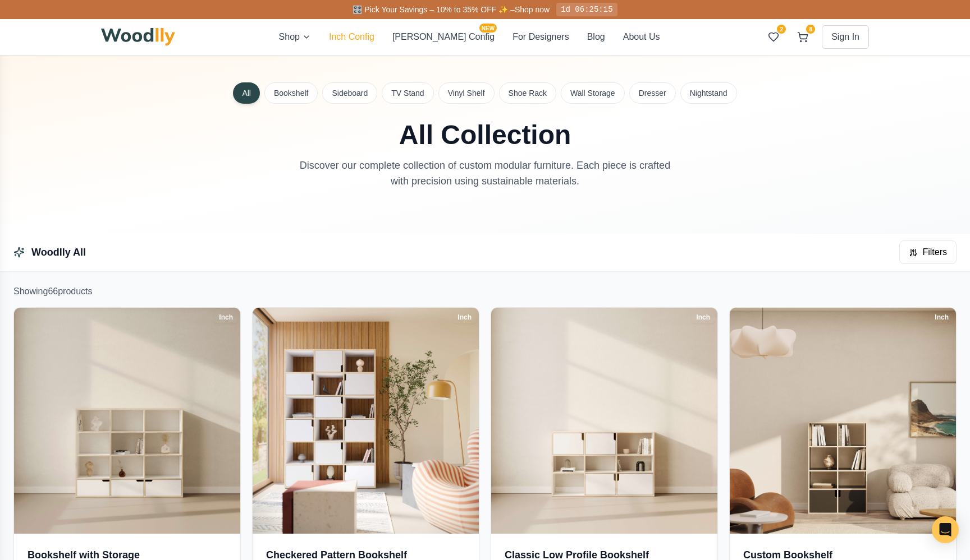 This screenshot has height=560, width=970. Describe the element at coordinates (485, 135) in the screenshot. I see `h1: All Collection` at that location.